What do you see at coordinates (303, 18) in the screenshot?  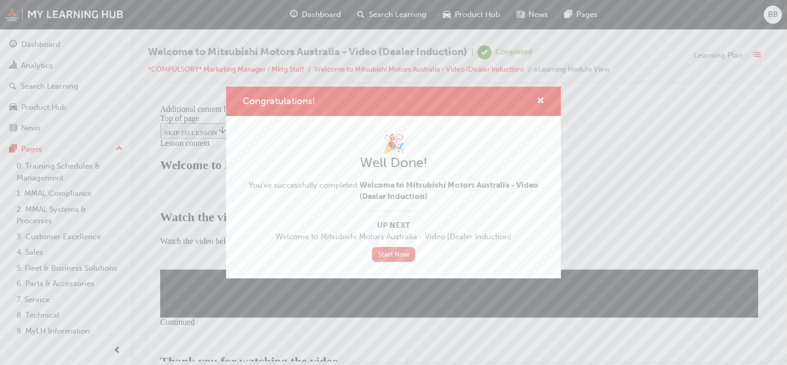 I see `div: Top of page` at bounding box center [303, 18].